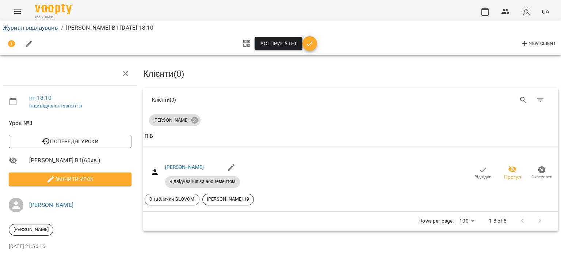 The image size is (561, 254). What do you see at coordinates (538, 44) in the screenshot?
I see `button: New Client` at bounding box center [538, 44].